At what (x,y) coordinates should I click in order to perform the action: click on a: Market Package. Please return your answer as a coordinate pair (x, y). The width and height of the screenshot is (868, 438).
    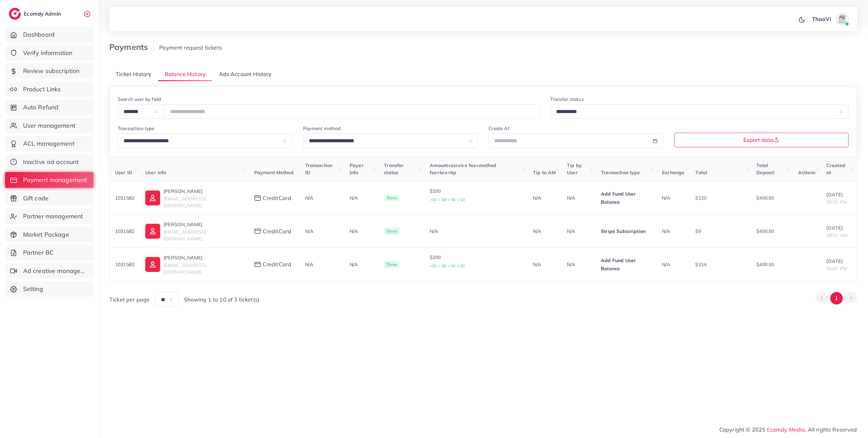
    Looking at the image, I should click on (49, 235).